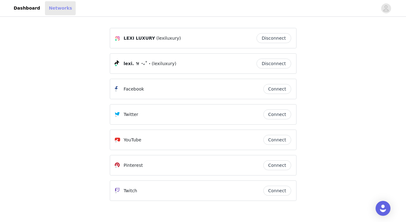 This screenshot has height=222, width=406. Describe the element at coordinates (131, 114) in the screenshot. I see `p: Twitter` at that location.